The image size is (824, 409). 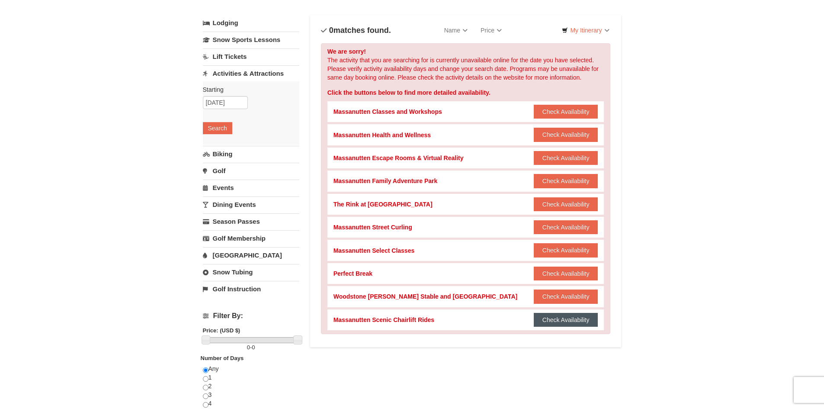 I want to click on h4: matches found., so click(x=356, y=30).